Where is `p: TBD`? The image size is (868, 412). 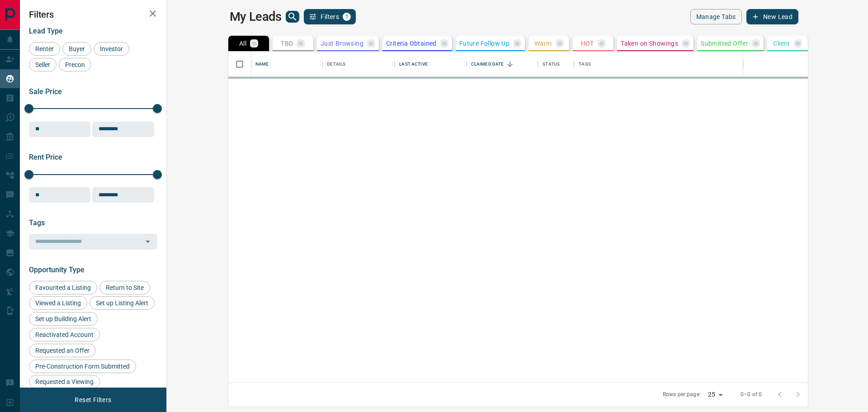
p: TBD is located at coordinates (287, 43).